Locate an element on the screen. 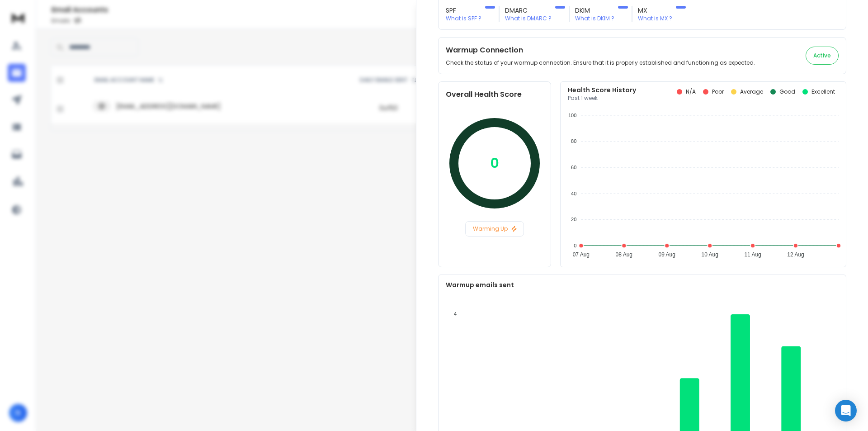  p: Warmup emails sent is located at coordinates (642, 285).